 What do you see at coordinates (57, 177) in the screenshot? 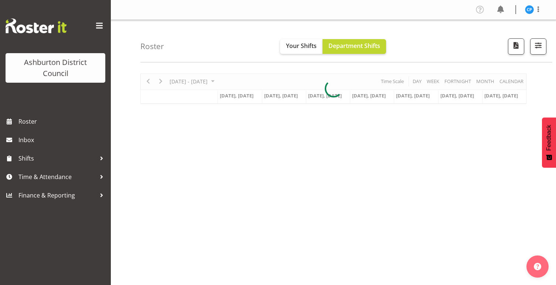
I see `span: Time & Attendance` at bounding box center [57, 177].